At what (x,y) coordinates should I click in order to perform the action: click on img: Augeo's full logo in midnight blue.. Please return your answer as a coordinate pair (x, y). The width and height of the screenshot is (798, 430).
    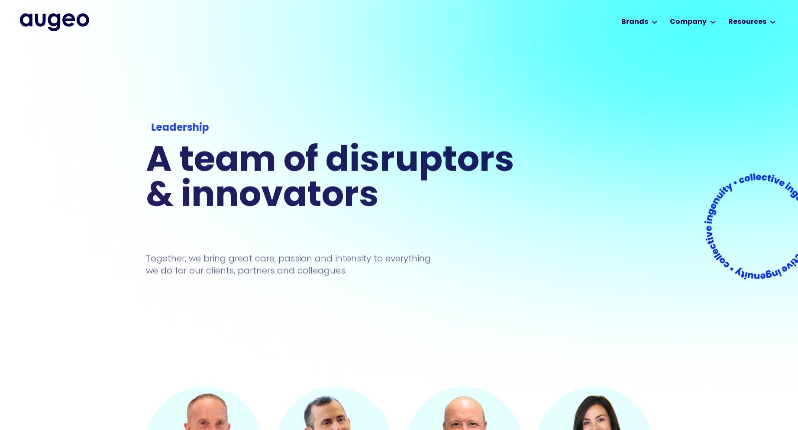
    Looking at the image, I should click on (55, 22).